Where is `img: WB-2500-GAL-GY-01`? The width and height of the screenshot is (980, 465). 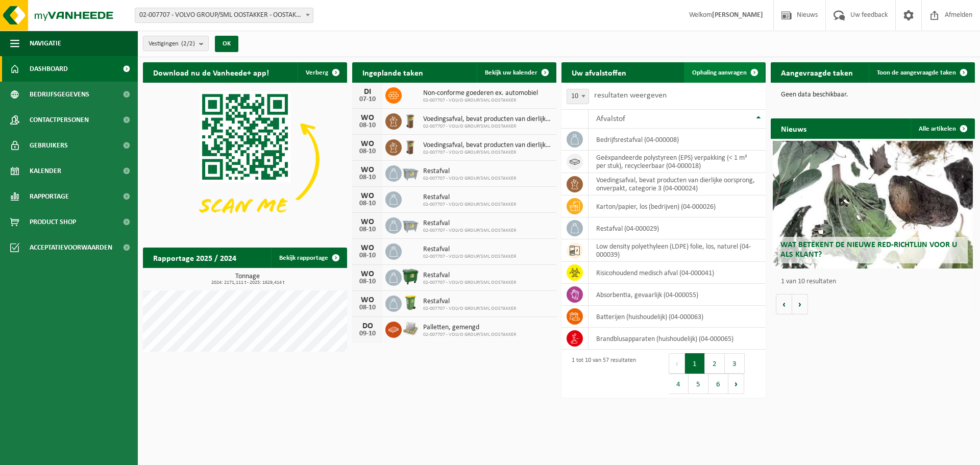 img: WB-2500-GAL-GY-01 is located at coordinates (410, 225).